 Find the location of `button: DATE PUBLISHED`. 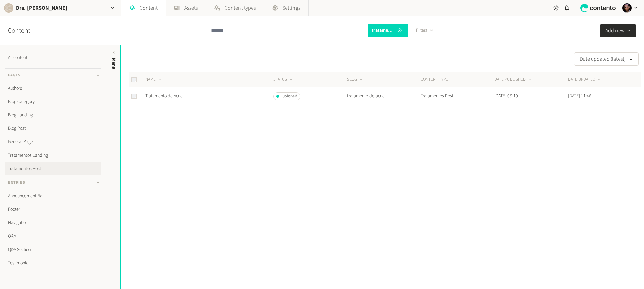

button: DATE PUBLISHED is located at coordinates (513, 80).